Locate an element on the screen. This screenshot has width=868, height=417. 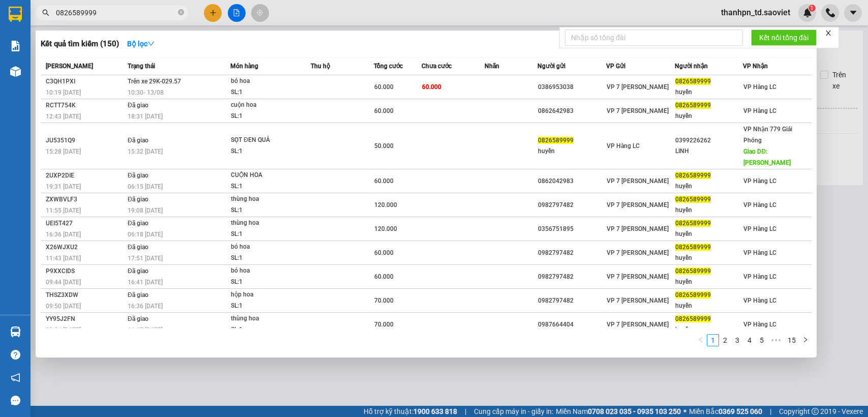
li: Previous Page is located at coordinates (701, 340).